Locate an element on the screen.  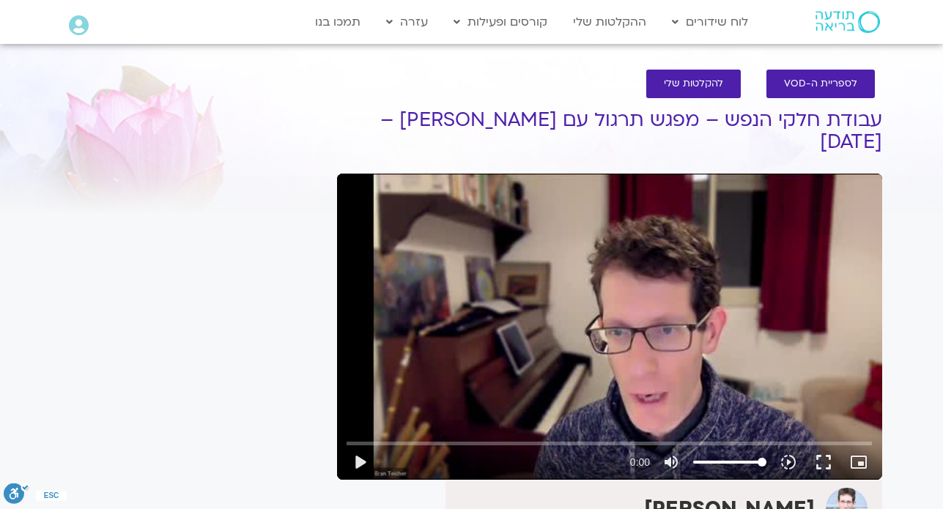
a: להקלטות שלי is located at coordinates (693, 84).